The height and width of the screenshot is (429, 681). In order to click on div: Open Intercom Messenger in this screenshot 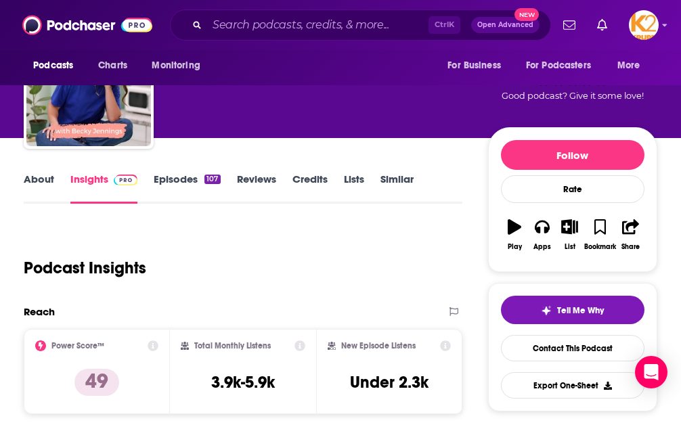, I will do `click(652, 373)`.